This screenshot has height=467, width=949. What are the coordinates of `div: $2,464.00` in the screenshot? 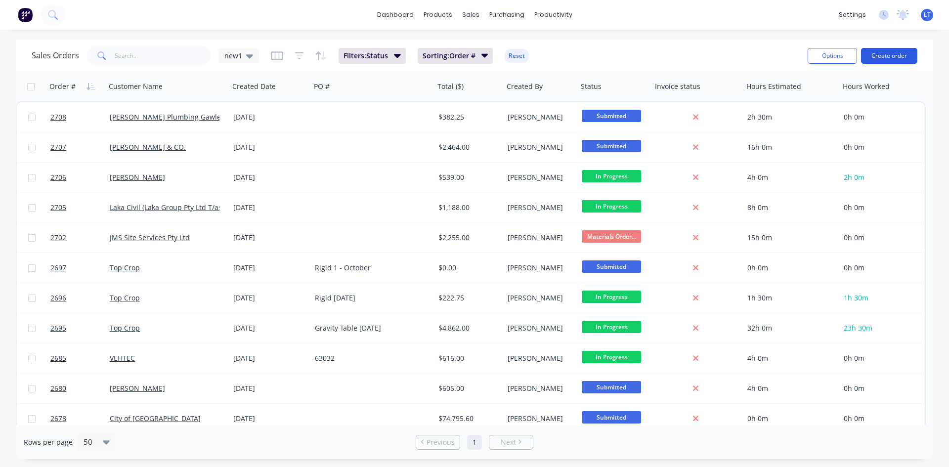 It's located at (467, 147).